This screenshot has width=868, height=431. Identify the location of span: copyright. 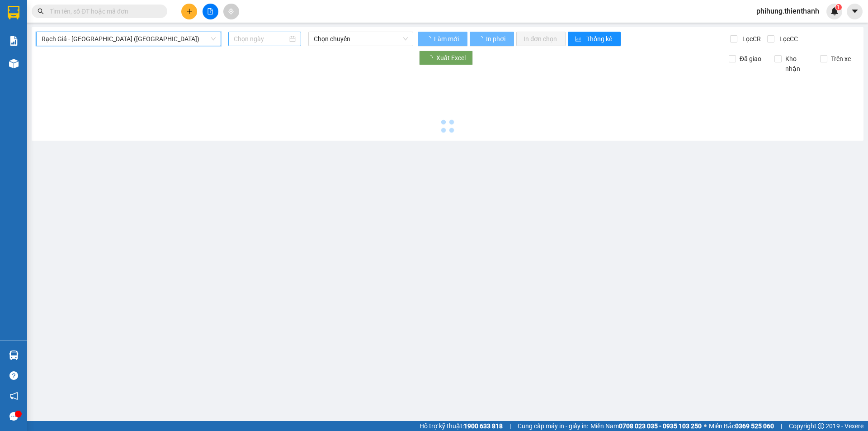
(821, 426).